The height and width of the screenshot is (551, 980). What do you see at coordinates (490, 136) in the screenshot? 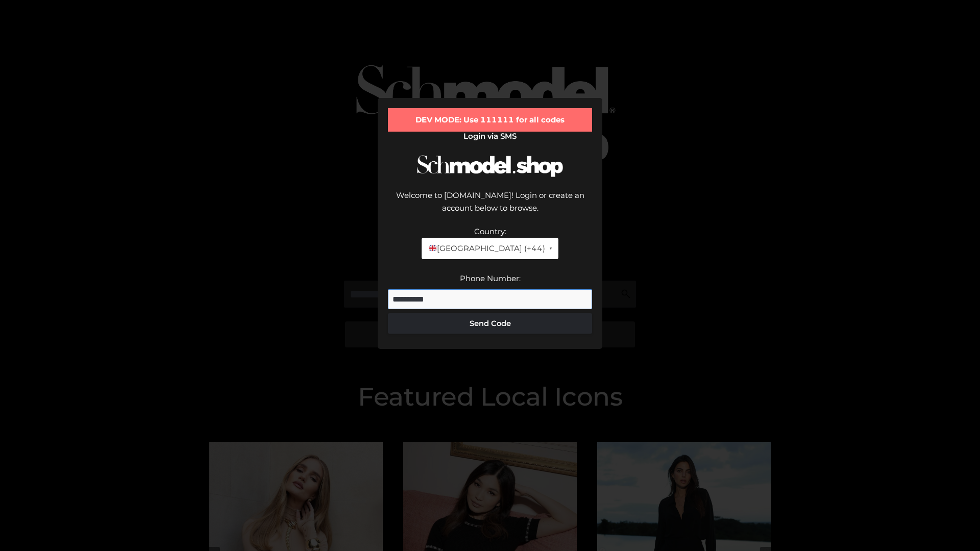
I see `h2: Login via SMS` at bounding box center [490, 136].